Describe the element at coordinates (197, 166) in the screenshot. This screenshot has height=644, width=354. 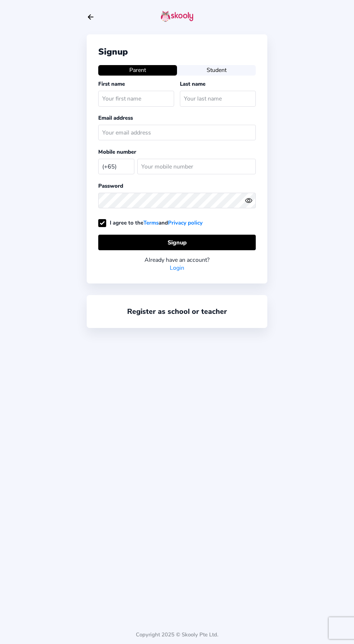
I see `input: Your mobile number` at that location.